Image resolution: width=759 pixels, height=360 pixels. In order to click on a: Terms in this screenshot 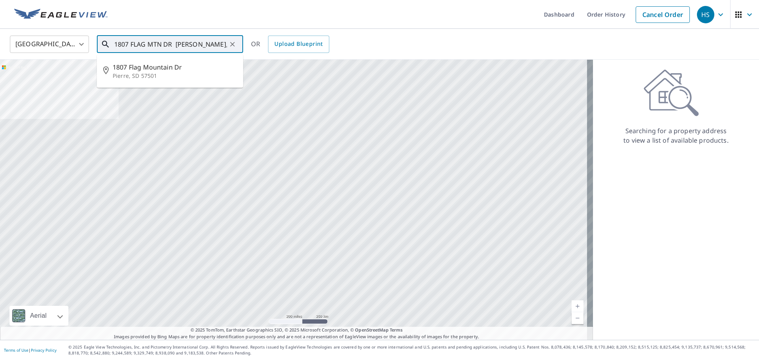, I will do `click(396, 330)`.